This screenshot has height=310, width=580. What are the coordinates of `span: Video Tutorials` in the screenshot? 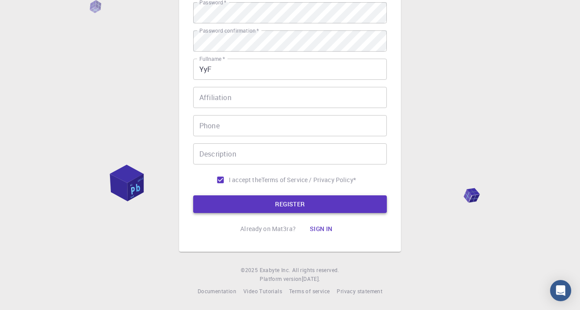 It's located at (263, 291).